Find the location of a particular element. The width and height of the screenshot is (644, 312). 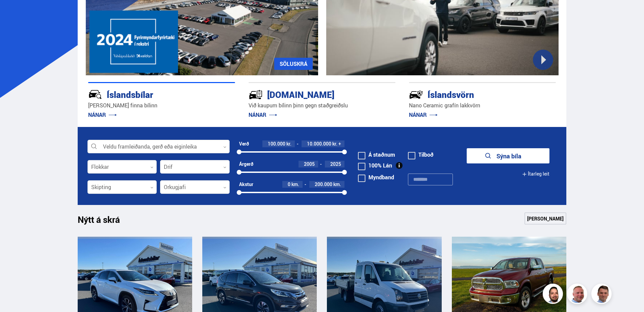

button: Ítarleg leit is located at coordinates (535, 174).